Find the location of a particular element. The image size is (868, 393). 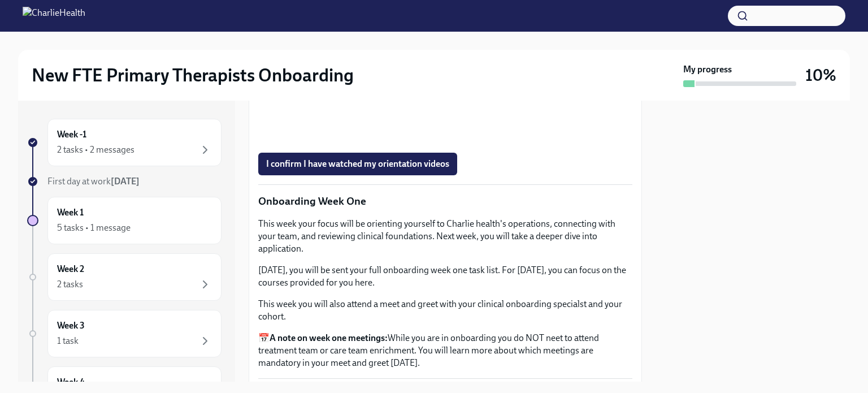

span: First day at work is located at coordinates (93, 181).